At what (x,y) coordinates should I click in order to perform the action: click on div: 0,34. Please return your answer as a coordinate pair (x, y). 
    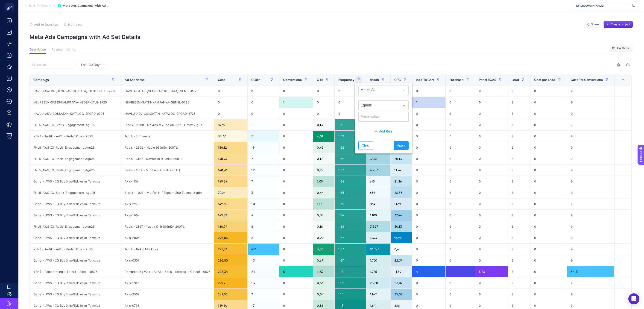
    Looking at the image, I should click on (323, 216).